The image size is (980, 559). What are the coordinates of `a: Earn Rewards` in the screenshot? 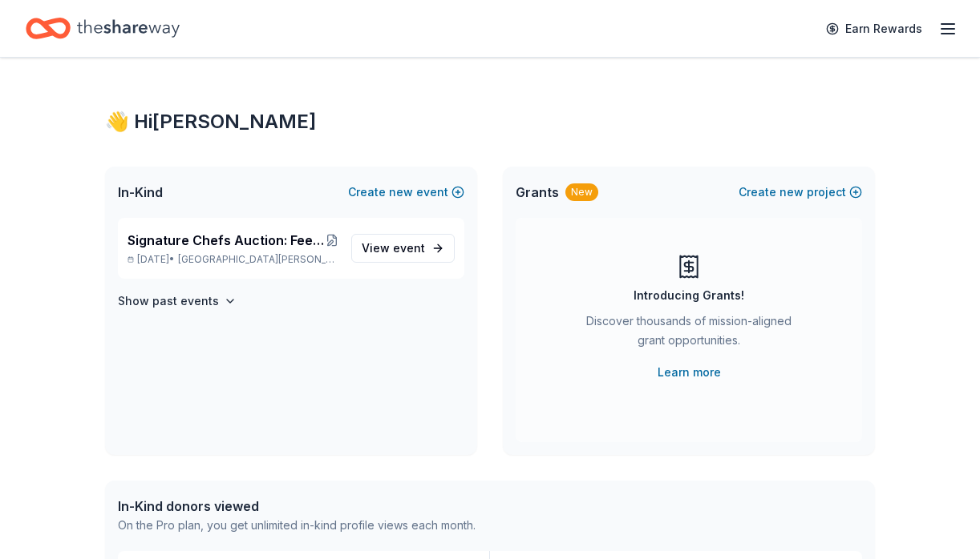 It's located at (874, 29).